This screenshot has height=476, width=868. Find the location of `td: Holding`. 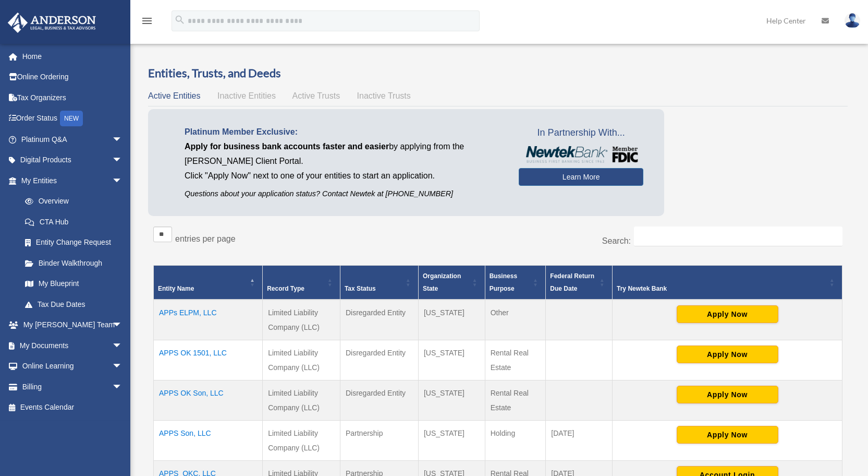

td: Holding is located at coordinates (515, 440).